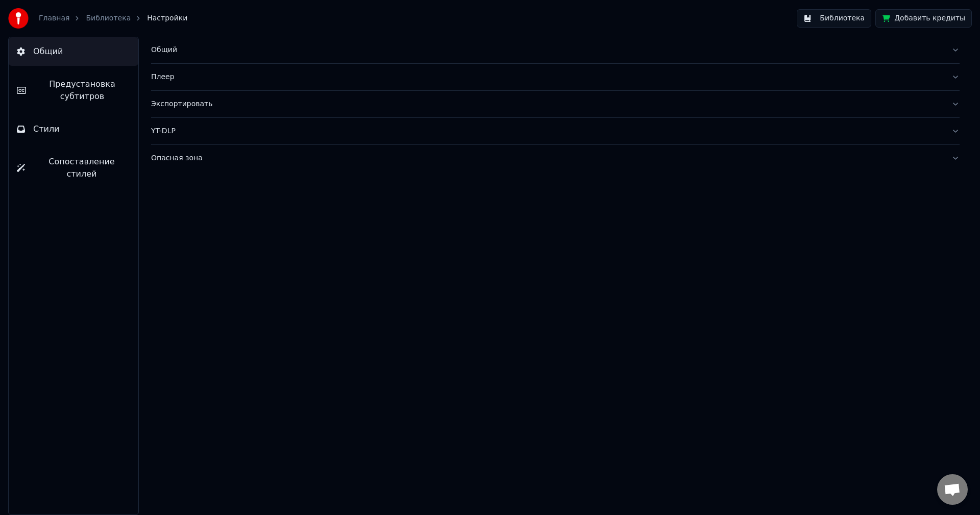 The image size is (980, 515). Describe the element at coordinates (73, 167) in the screenshot. I see `button: Сопоставление стилей` at that location.